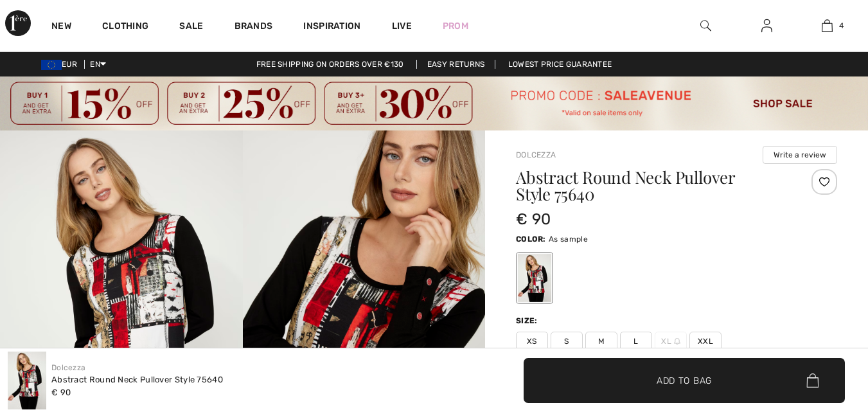 The width and height of the screenshot is (868, 412). What do you see at coordinates (601, 341) in the screenshot?
I see `span: M` at bounding box center [601, 341].